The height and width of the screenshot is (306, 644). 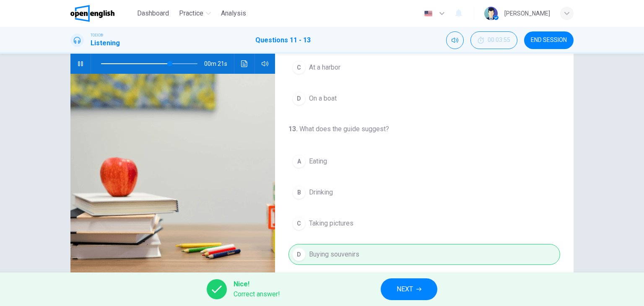 I want to click on a: OpenEnglish logo, so click(x=102, y=13).